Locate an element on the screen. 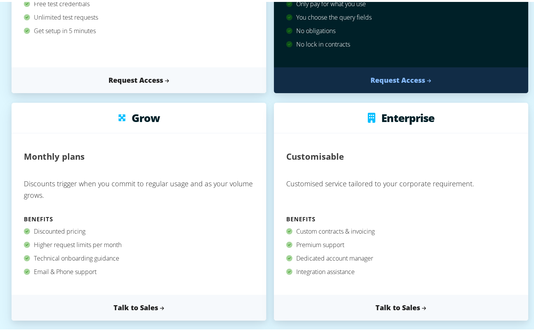 Image resolution: width=534 pixels, height=331 pixels. div: Custom contracts & invoicing is located at coordinates (401, 229).